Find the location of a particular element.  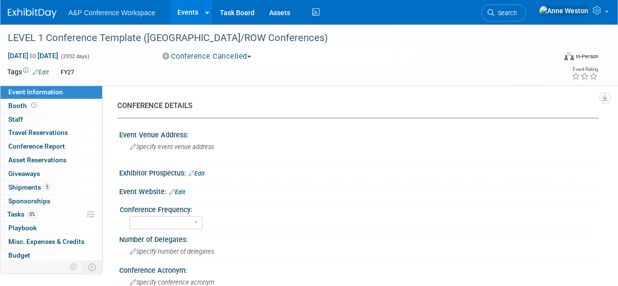

td: Toggle Event Tabs is located at coordinates (92, 267).